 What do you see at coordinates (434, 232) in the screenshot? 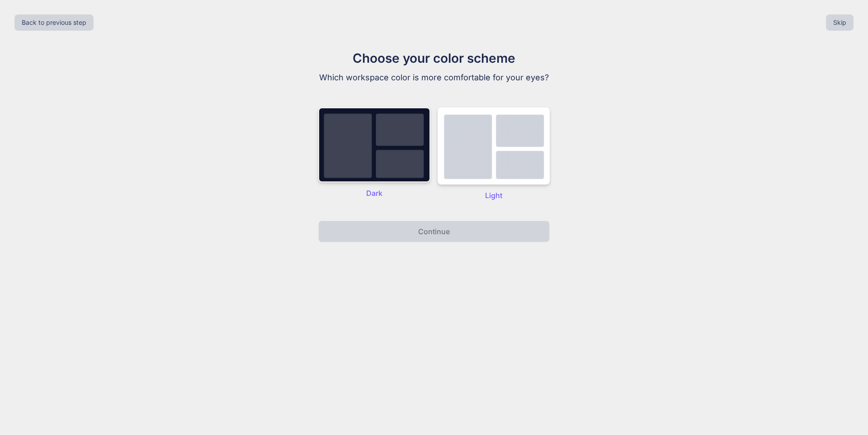
I see `button: Continue` at bounding box center [434, 232].